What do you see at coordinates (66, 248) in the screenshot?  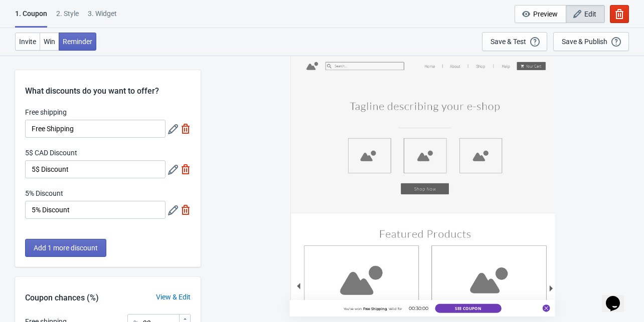 I see `span: Add 1 more discount` at bounding box center [66, 248].